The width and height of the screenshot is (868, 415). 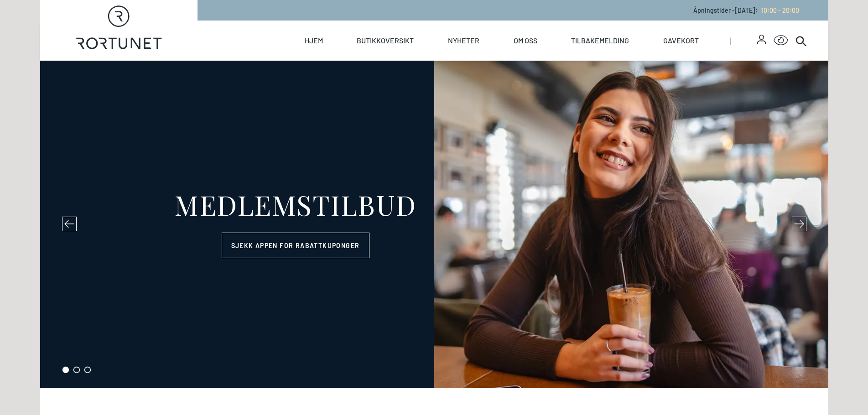 What do you see at coordinates (463, 41) in the screenshot?
I see `a: Nyheter` at bounding box center [463, 41].